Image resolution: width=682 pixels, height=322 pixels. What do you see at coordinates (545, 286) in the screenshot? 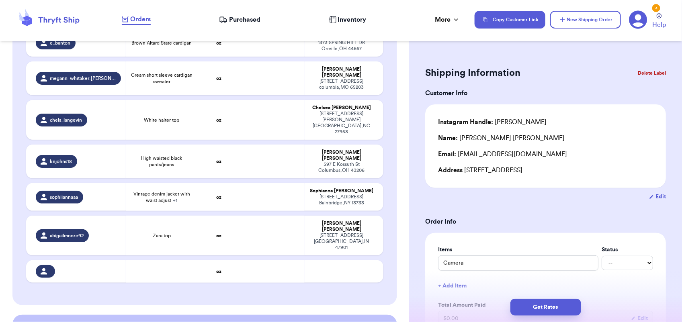
I see `button: + Add Item` at bounding box center [545, 286].